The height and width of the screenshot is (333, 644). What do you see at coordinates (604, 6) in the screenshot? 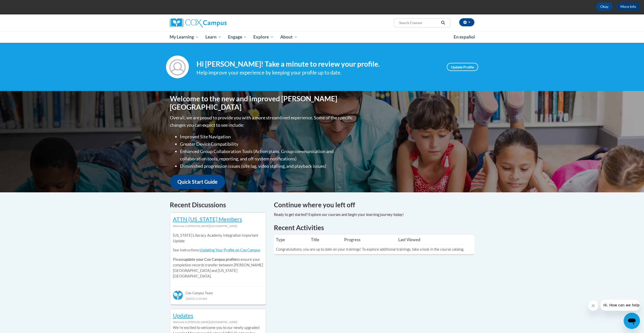
I see `button: Okay` at bounding box center [604, 6].